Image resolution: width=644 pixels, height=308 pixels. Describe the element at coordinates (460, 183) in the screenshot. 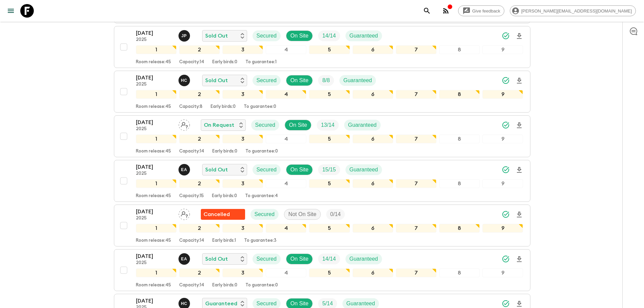

I see `div: 8` at that location.